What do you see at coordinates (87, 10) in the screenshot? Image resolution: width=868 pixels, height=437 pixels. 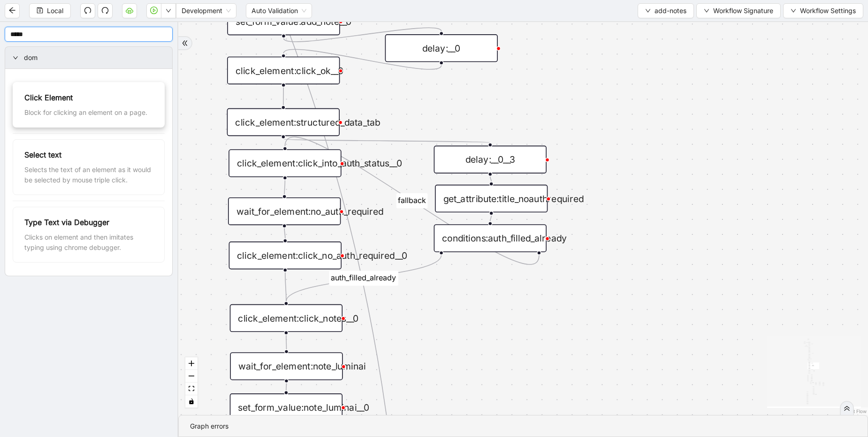 I see `button: undo` at bounding box center [87, 10].